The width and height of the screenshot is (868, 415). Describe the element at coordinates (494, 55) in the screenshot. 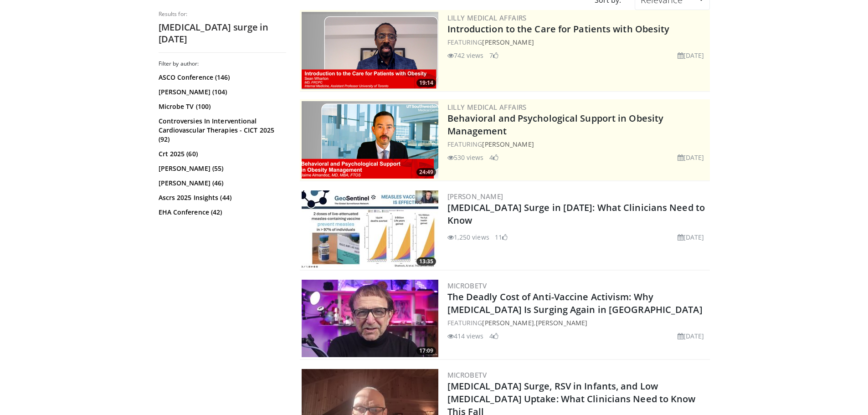

I see `li: 7` at that location.